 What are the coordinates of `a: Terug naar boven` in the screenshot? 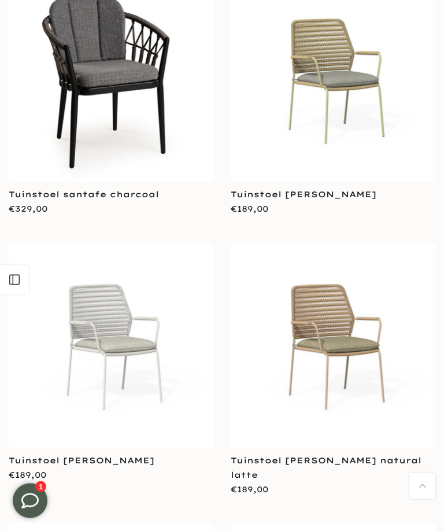 It's located at (422, 486).